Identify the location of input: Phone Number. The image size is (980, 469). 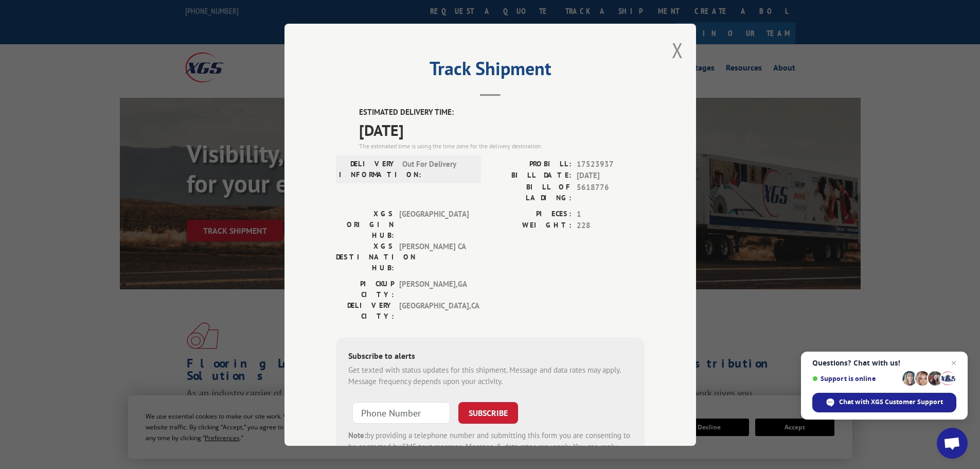
(401, 412).